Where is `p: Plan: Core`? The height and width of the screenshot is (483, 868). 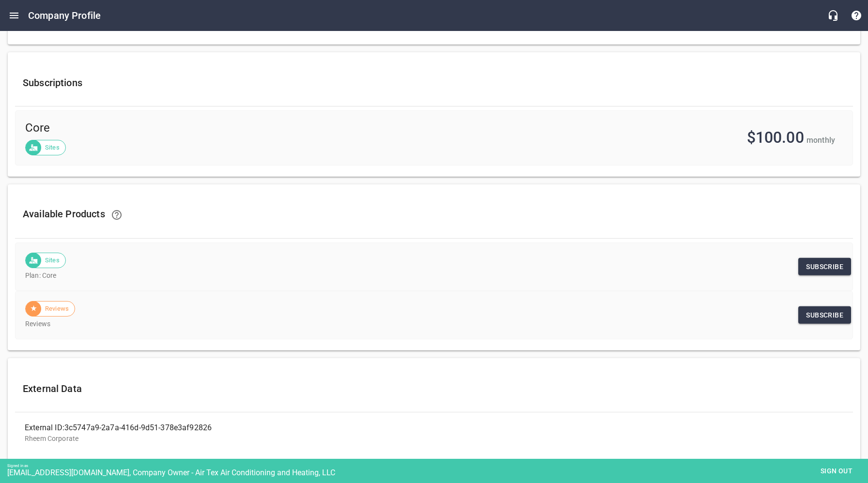 p: Plan: Core is located at coordinates (430, 276).